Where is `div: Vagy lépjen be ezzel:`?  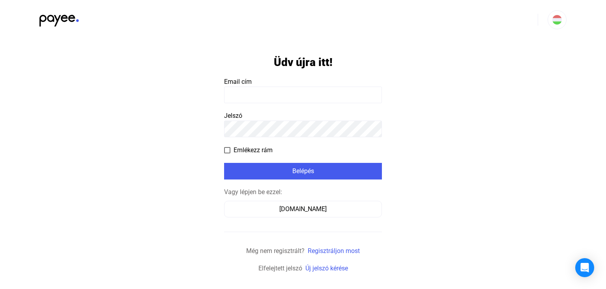 div: Vagy lépjen be ezzel: is located at coordinates (303, 192).